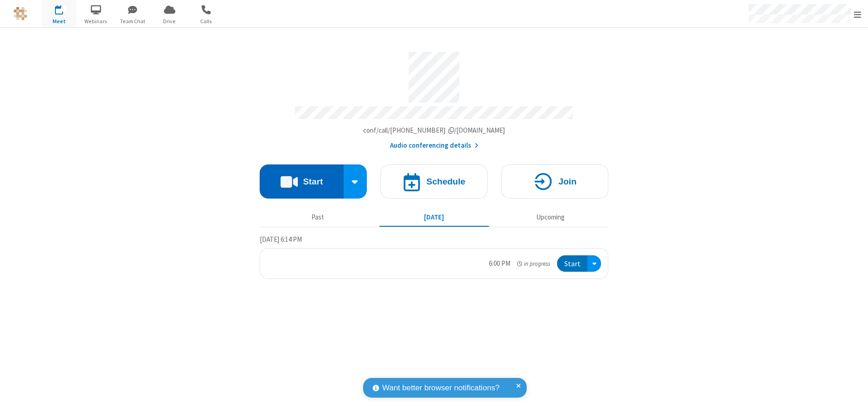 This screenshot has width=868, height=413. Describe the element at coordinates (356, 181) in the screenshot. I see `div: Start conference options` at that location.